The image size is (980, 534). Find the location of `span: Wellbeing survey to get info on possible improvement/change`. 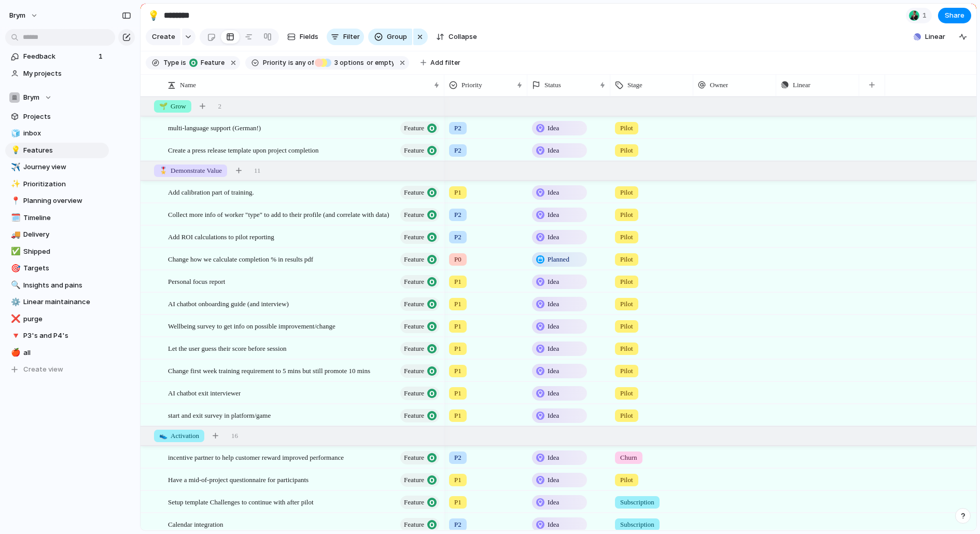

span: Wellbeing survey to get info on possible improvement/change is located at coordinates (251, 325).